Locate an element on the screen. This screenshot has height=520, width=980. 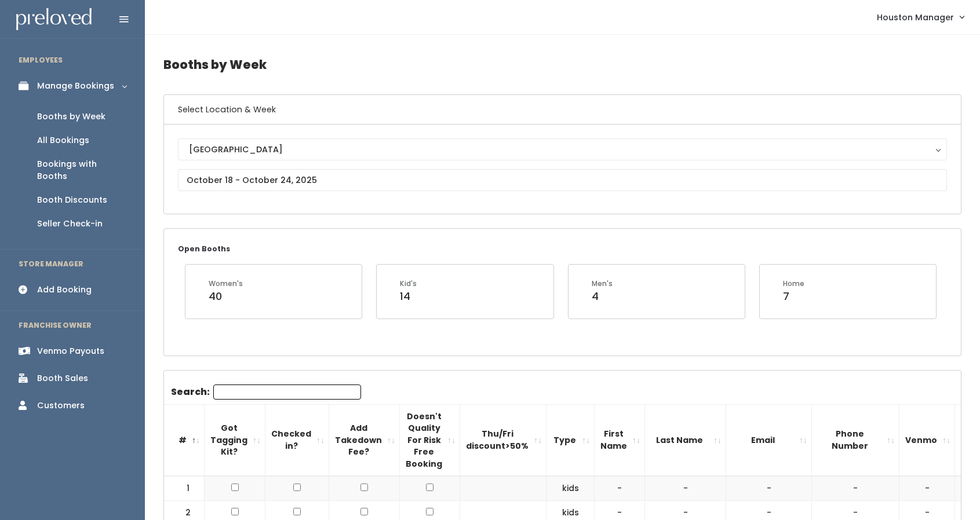
input: October 18 - October 24, 2025 is located at coordinates (562, 180).